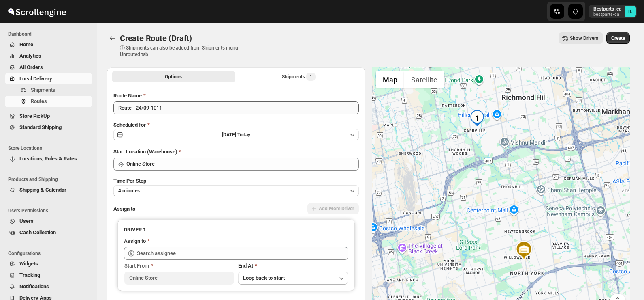 Image resolution: width=644 pixels, height=300 pixels. I want to click on h3: DRIVER 1, so click(236, 229).